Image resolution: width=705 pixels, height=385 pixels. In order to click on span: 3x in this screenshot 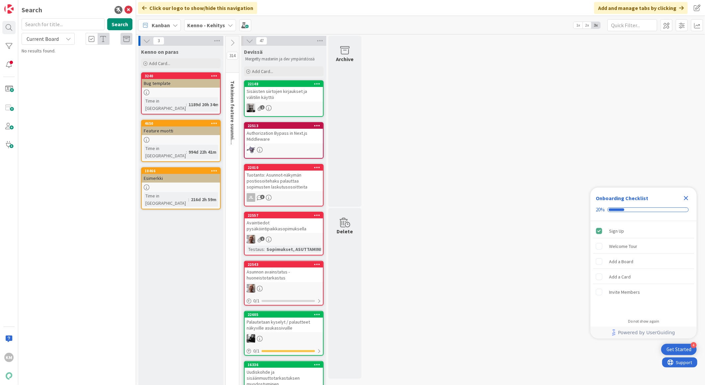, I will do `click(596, 25)`.